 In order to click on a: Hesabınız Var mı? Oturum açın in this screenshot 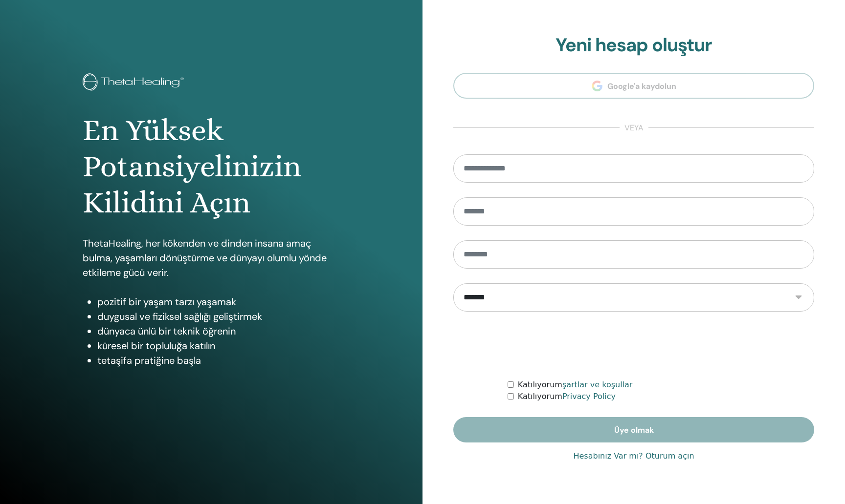, I will do `click(633, 456)`.